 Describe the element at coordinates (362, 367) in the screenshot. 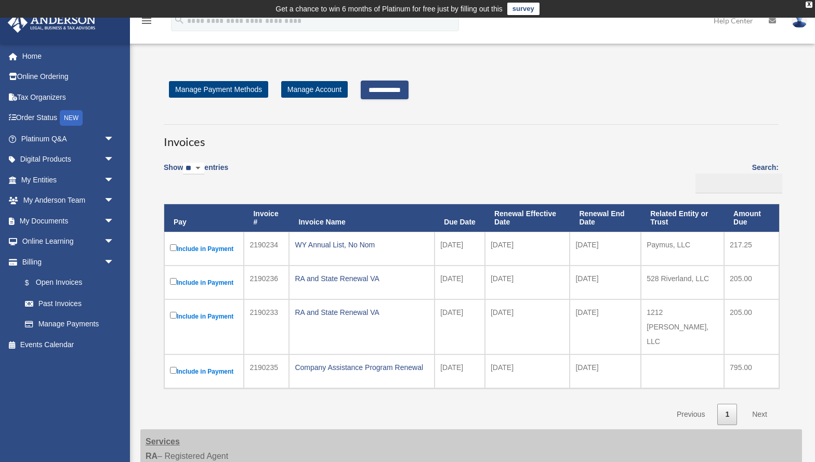

I see `div: Company Assistance Program Renewal` at that location.